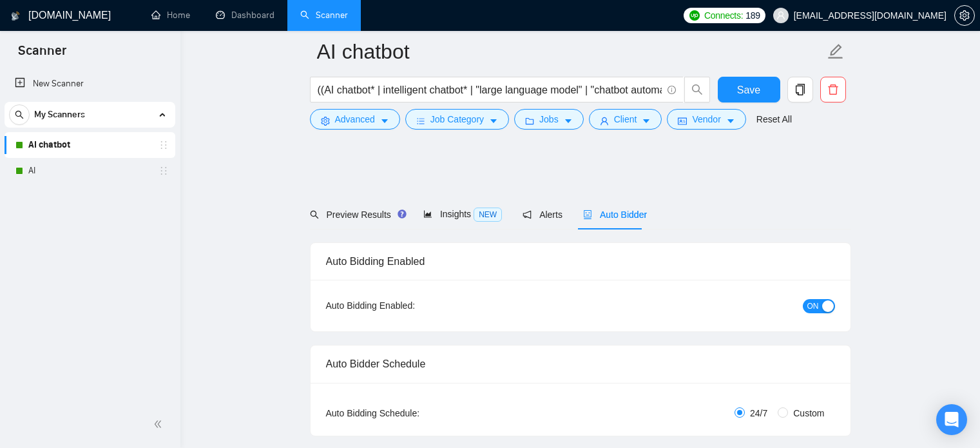 The height and width of the screenshot is (448, 980). I want to click on button: idcardVendorcaret-down, so click(706, 120).